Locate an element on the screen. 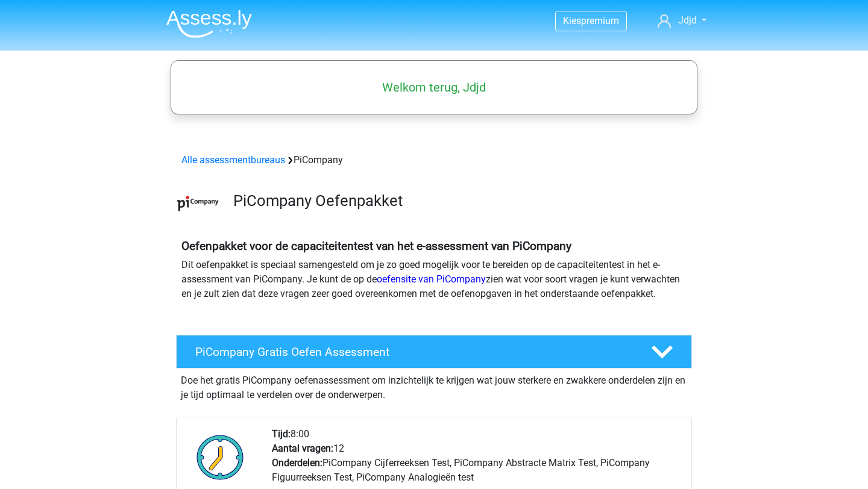  img: picompany.png is located at coordinates (198, 203).